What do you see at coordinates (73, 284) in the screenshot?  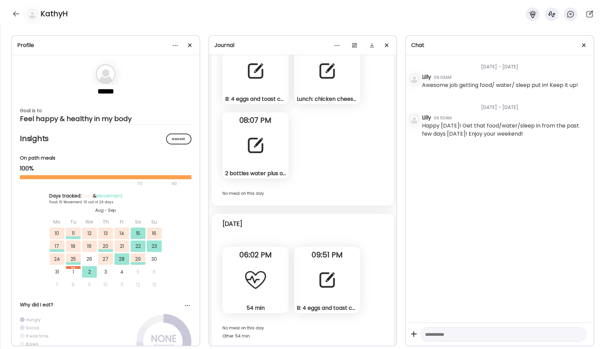 I see `div: 8` at bounding box center [73, 284].